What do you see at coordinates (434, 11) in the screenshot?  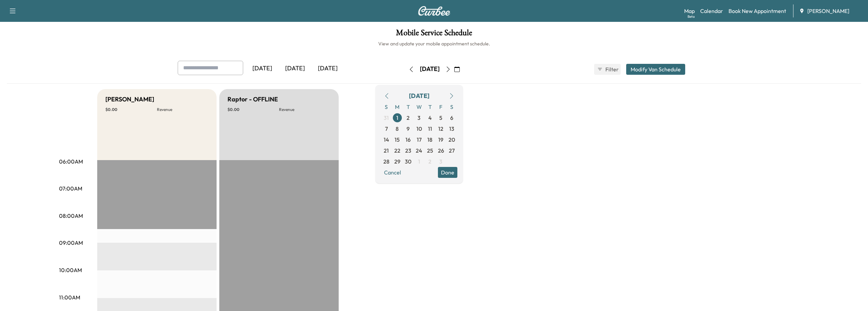 I see `img: Curbee Logo` at bounding box center [434, 11].